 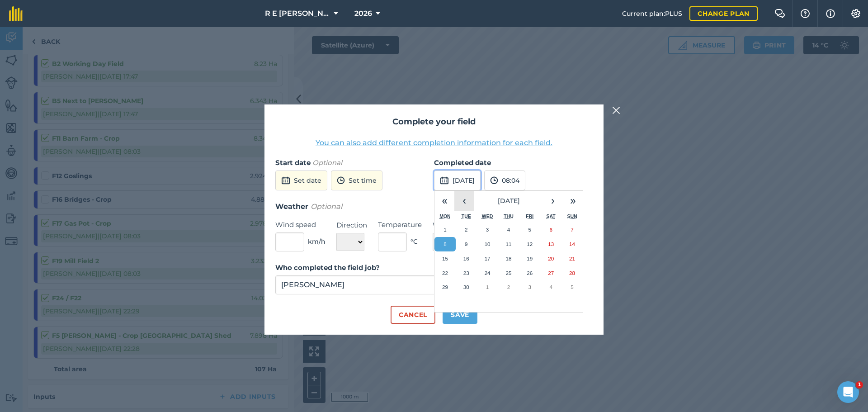 I want to click on img: fieldmargin Logo, so click(x=16, y=13).